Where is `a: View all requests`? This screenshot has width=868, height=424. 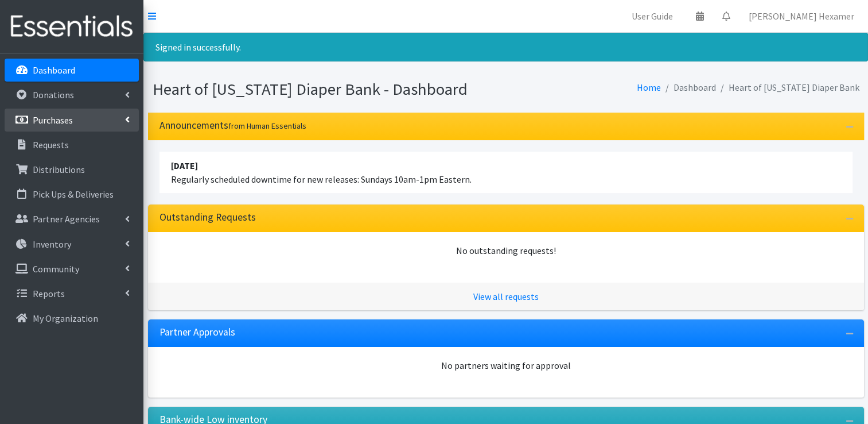
a: View all requests is located at coordinates (506, 297).